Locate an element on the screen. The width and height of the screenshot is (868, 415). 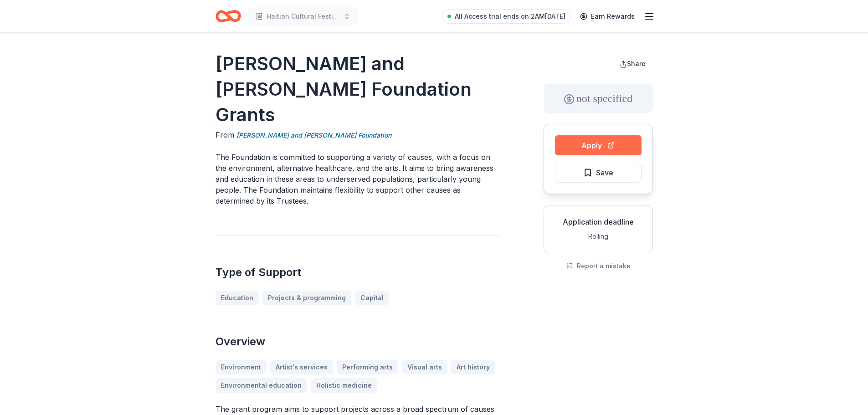
span: Haitian Cultural Festival is located at coordinates (303, 16).